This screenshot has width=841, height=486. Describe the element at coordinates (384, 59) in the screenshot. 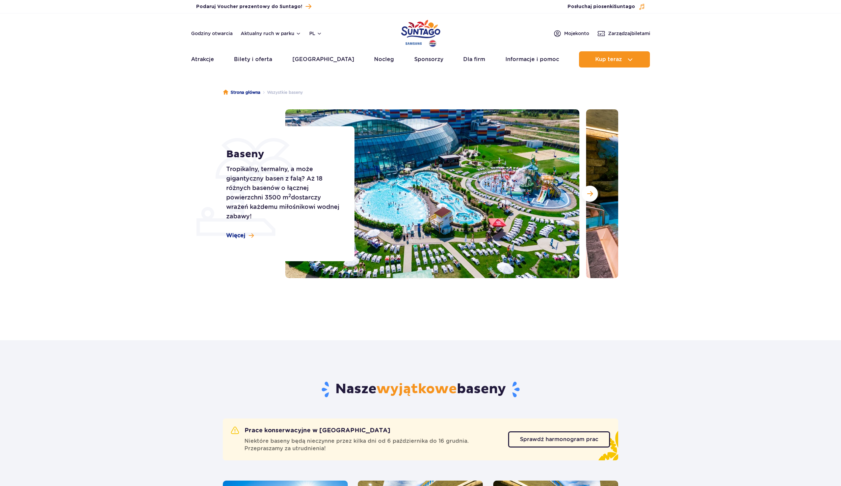

I see `a: Nocleg` at that location.